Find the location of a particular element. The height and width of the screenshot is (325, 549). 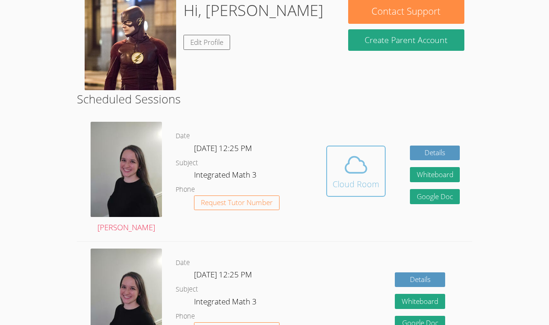

img: avatar.png is located at coordinates (126, 169).